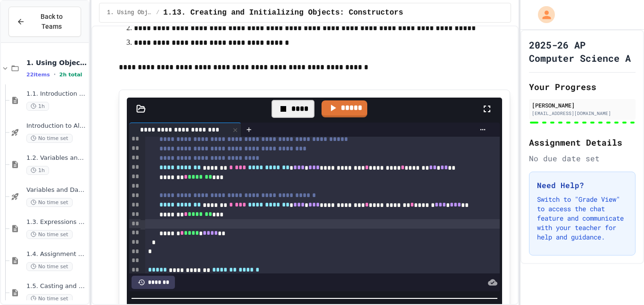 This screenshot has height=305, width=644. I want to click on span: 22 items, so click(38, 74).